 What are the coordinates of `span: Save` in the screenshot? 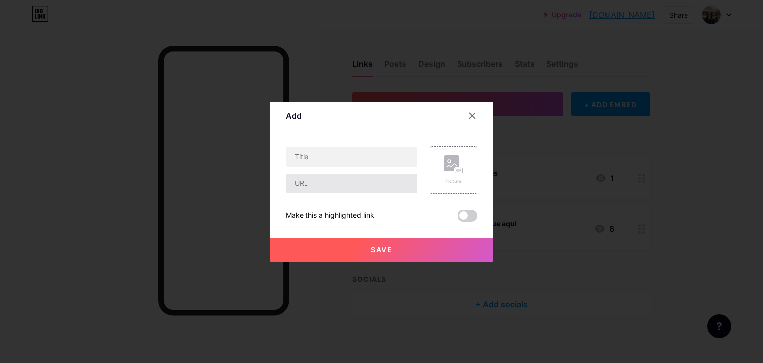 It's located at (381, 249).